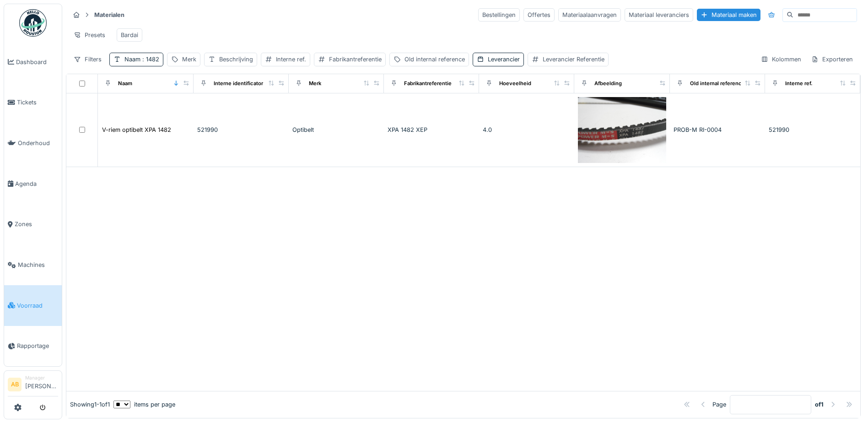 This screenshot has width=868, height=423. I want to click on span: Voorraad, so click(38, 305).